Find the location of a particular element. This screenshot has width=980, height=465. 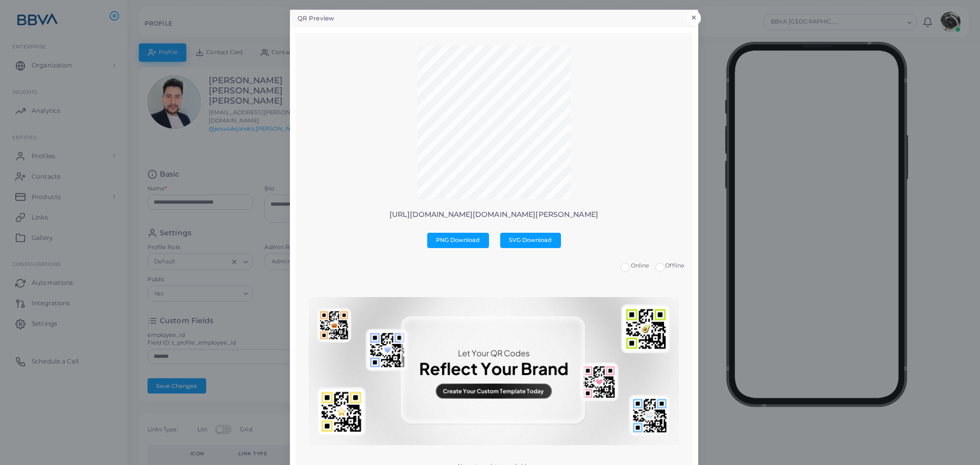

button: PNG Download is located at coordinates (458, 240).